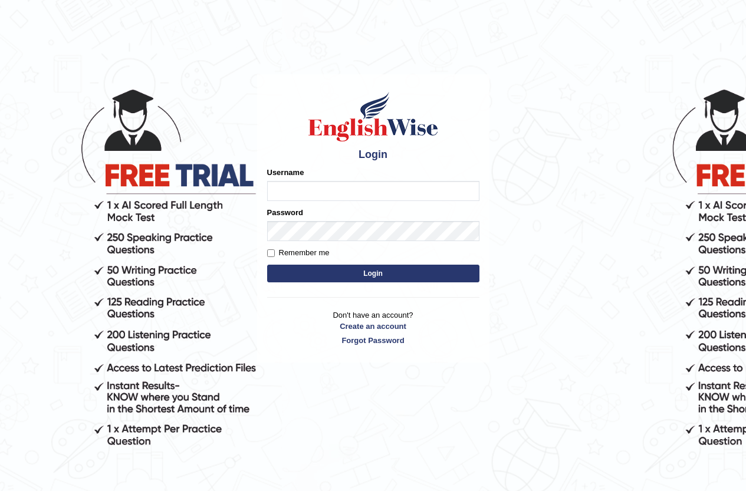  Describe the element at coordinates (373, 326) in the screenshot. I see `a: Create an account` at that location.